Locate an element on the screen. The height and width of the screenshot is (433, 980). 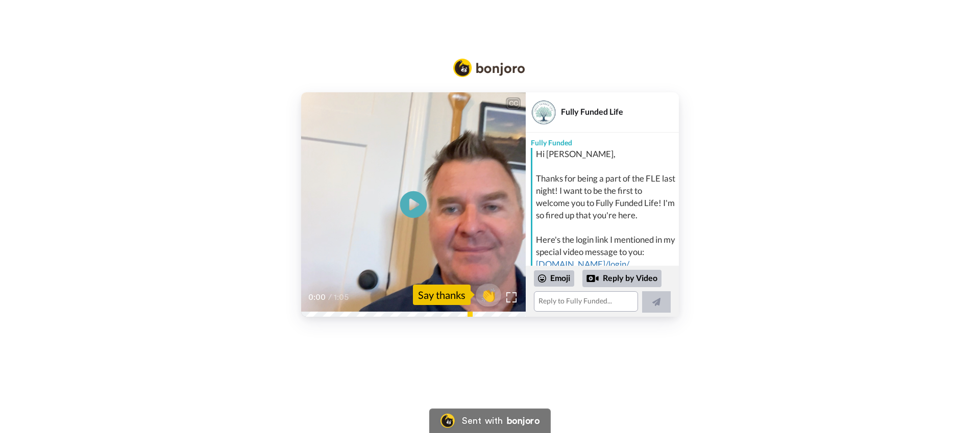
div: Fully Funded is located at coordinates (602, 140).